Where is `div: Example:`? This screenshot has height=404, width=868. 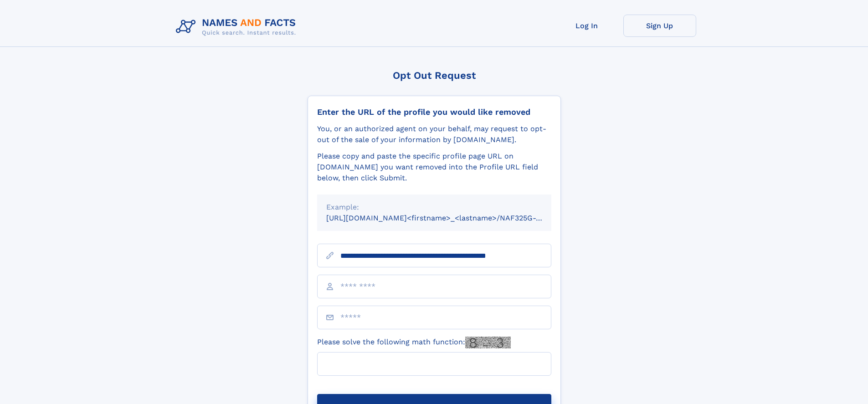
div: Example: is located at coordinates (434, 207).